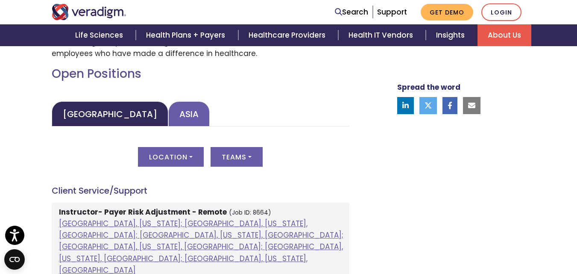  Describe the element at coordinates (189, 114) in the screenshot. I see `a: Asia` at that location.